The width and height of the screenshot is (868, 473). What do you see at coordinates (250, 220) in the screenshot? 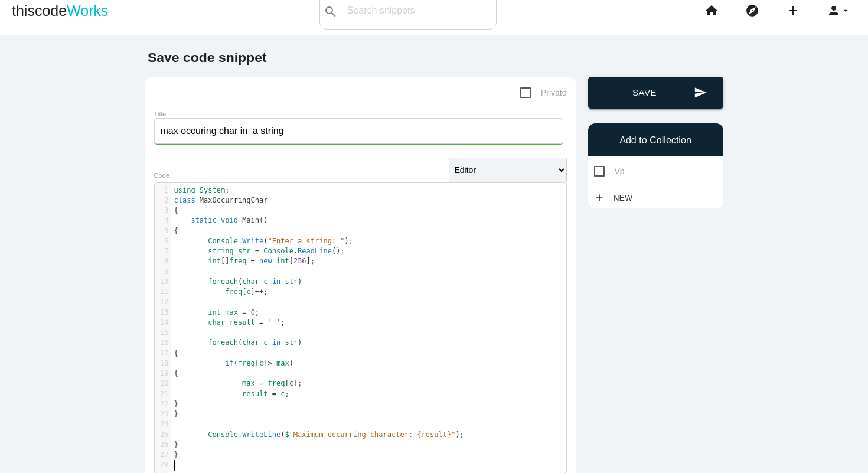
I see `span: Main` at bounding box center [250, 220].